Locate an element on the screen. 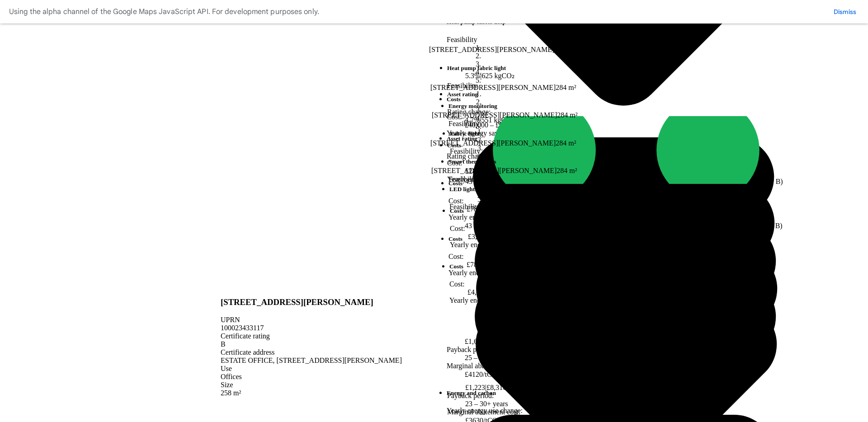 The image size is (868, 422). div: B is located at coordinates (311, 344).